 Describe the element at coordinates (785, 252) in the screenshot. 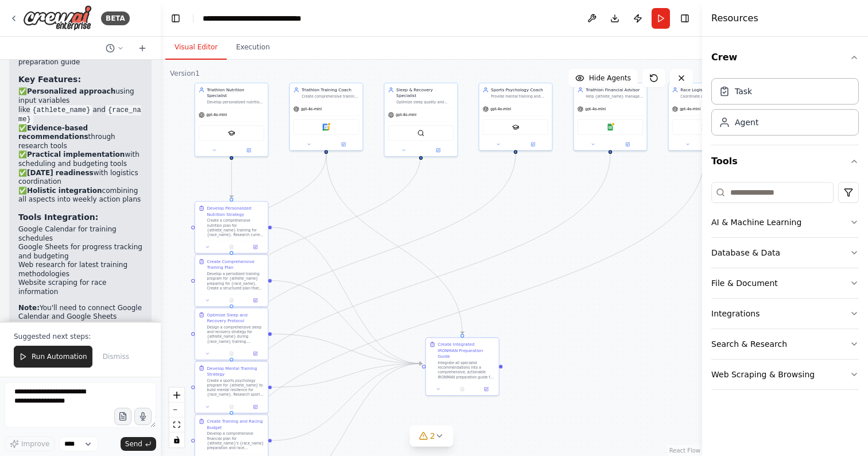

I see `button: Database & Data` at that location.